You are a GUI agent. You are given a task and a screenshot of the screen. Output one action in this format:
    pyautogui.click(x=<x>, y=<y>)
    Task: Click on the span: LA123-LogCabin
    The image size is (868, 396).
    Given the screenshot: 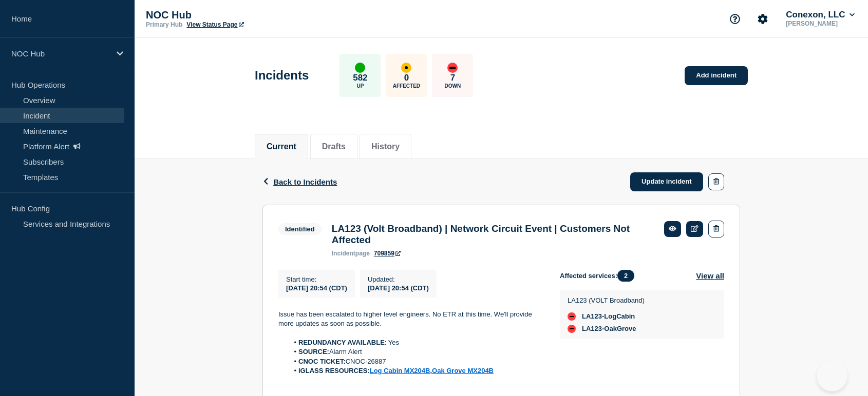 What is the action you would take?
    pyautogui.click(x=608, y=317)
    